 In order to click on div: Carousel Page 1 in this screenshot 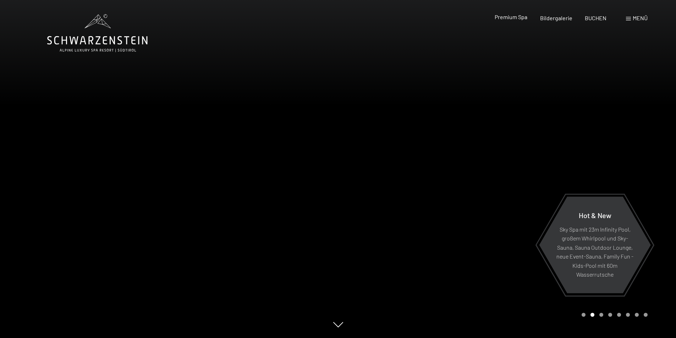, I will do `click(583, 315)`.